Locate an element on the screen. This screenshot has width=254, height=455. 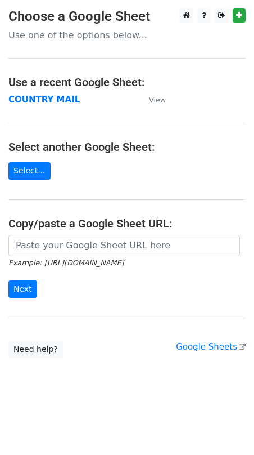
a: Need help? is located at coordinates (35, 349).